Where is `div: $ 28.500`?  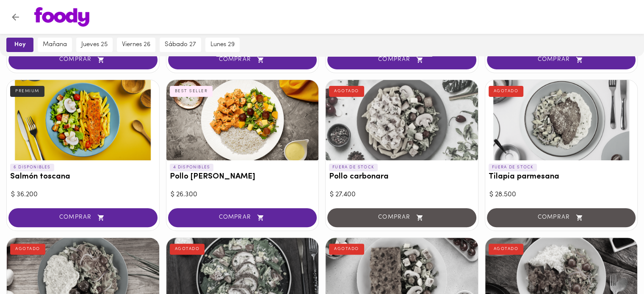 div: $ 28.500 is located at coordinates (561, 195).